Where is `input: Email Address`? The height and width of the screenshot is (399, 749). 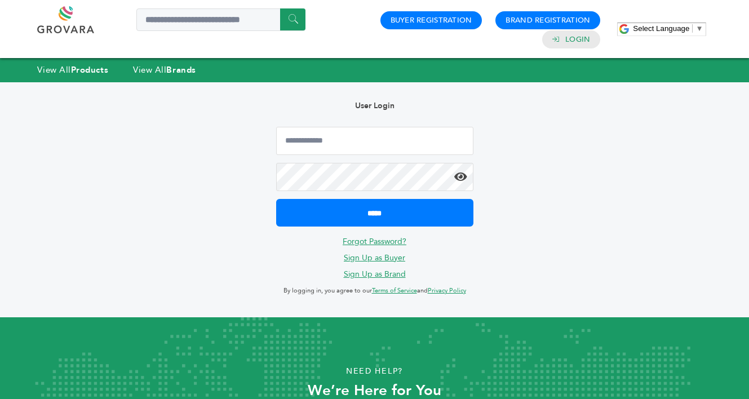 input: Email Address is located at coordinates (375, 141).